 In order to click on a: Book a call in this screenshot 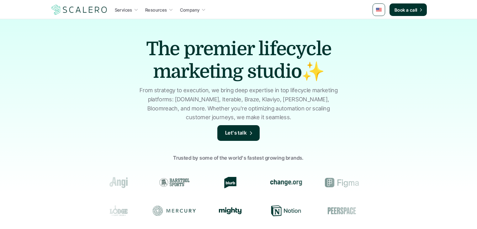, I will do `click(408, 10)`.